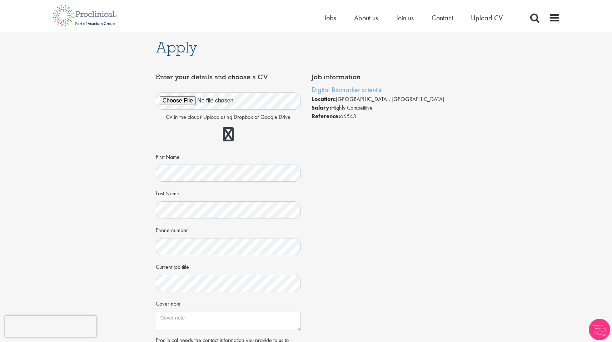 This screenshot has height=342, width=612. What do you see at coordinates (384, 77) in the screenshot?
I see `h4: Job information` at bounding box center [384, 77].